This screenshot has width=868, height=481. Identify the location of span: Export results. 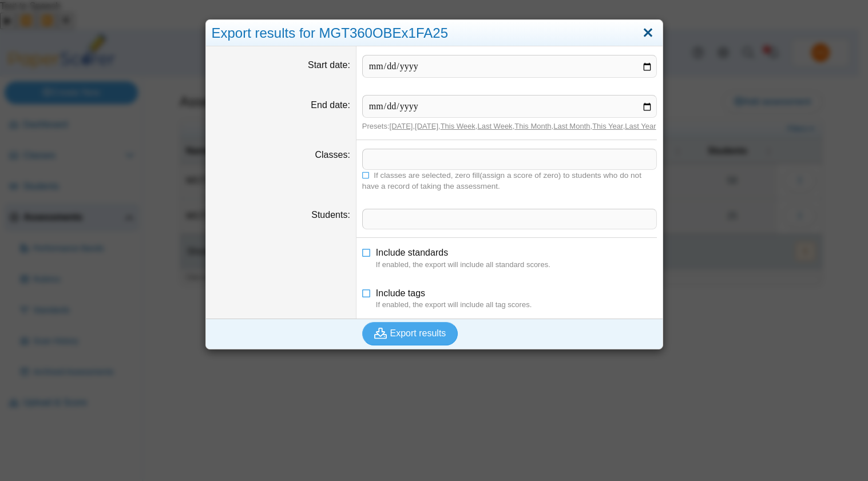
(418, 333).